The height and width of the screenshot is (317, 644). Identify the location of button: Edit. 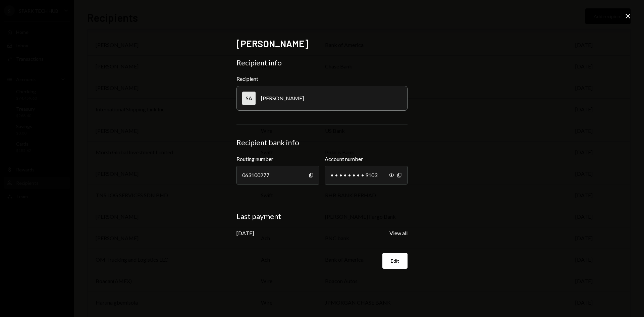
(395, 261).